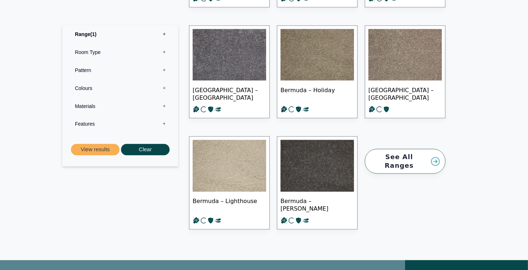 This screenshot has height=270, width=528. I want to click on span: Bermuda – Lighthouse, so click(229, 205).